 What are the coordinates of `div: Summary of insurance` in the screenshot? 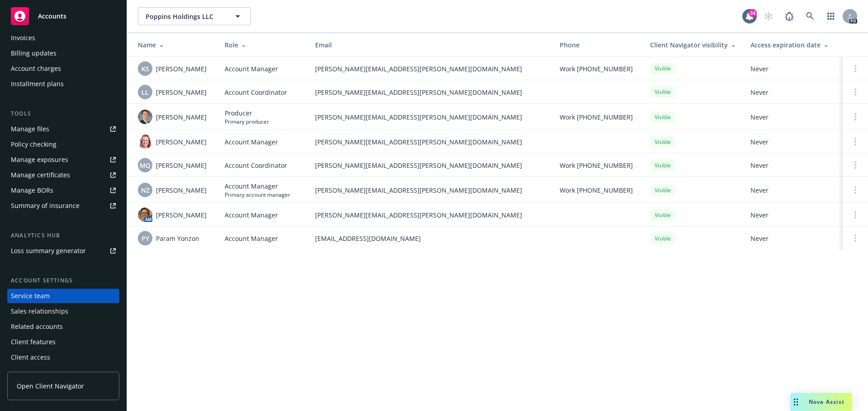 It's located at (45, 206).